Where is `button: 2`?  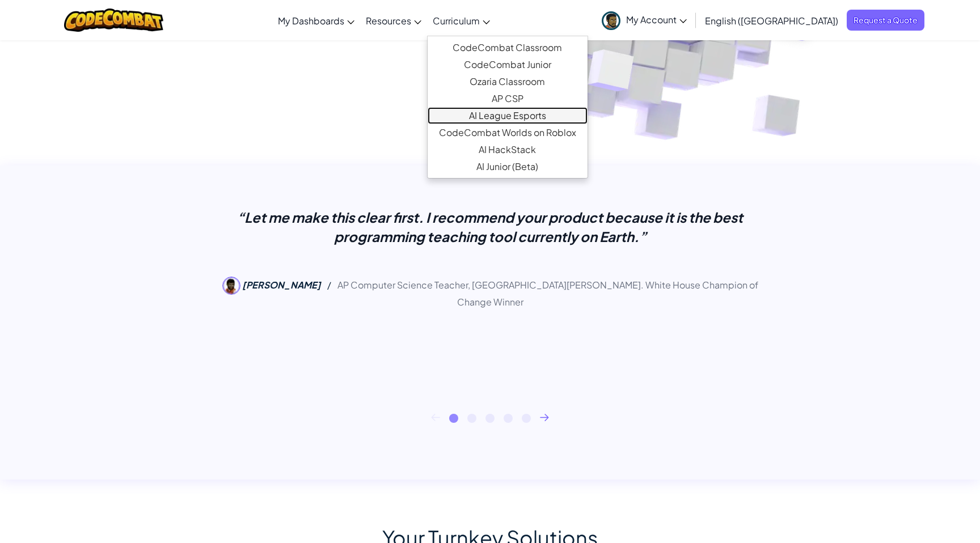
button: 2 is located at coordinates (472, 419).